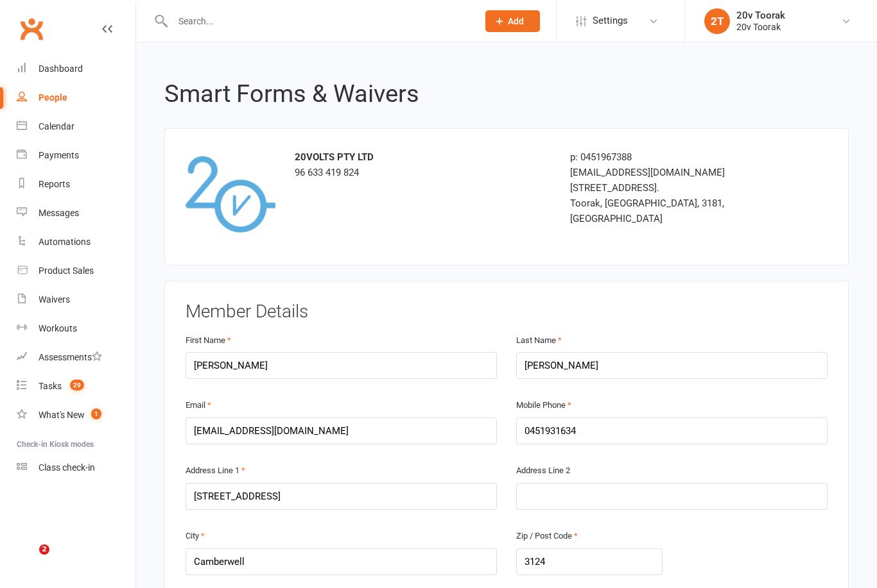 Image resolution: width=877 pixels, height=588 pixels. What do you see at coordinates (70, 358) in the screenshot?
I see `div: Assessments` at bounding box center [70, 358].